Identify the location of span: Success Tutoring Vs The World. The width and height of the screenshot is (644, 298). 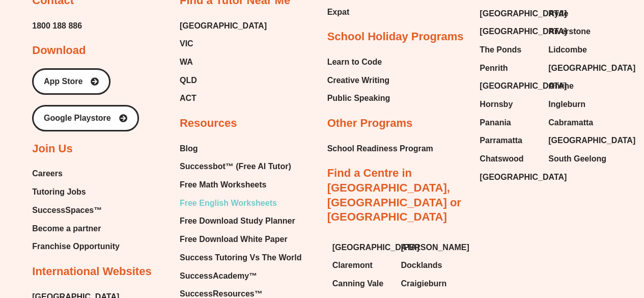
(241, 258).